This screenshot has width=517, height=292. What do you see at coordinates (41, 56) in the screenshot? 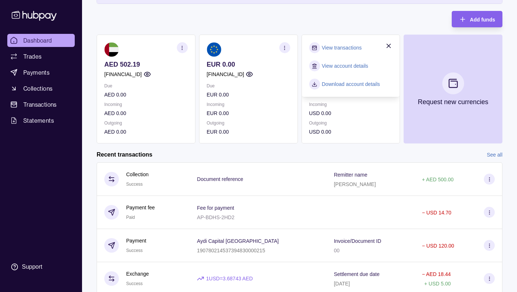
I see `a: Trades` at bounding box center [41, 56].